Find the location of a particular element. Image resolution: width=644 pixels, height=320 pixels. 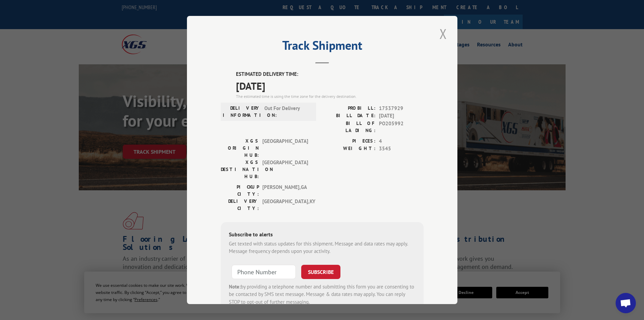

h2: Track Shipment is located at coordinates (322, 47).